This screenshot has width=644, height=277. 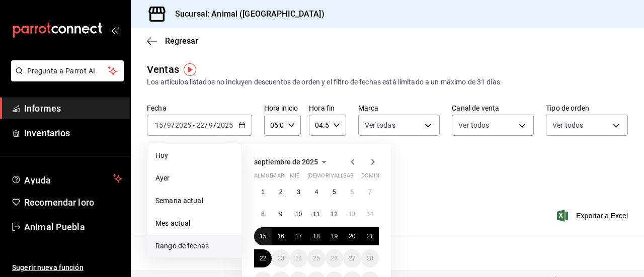 What do you see at coordinates (351, 192) in the screenshot?
I see `button: 6 de septiembre de 2025` at bounding box center [351, 192].